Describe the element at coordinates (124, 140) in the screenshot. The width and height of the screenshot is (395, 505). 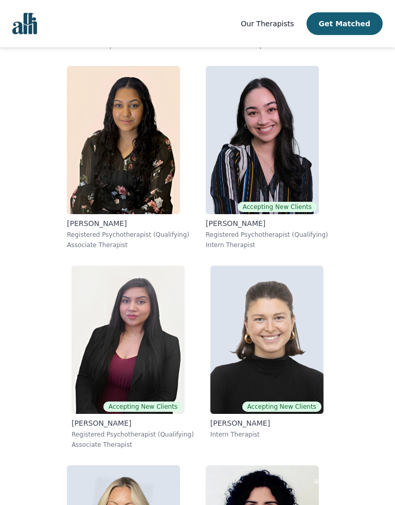
I see `img: Shanta_Persaud` at that location.